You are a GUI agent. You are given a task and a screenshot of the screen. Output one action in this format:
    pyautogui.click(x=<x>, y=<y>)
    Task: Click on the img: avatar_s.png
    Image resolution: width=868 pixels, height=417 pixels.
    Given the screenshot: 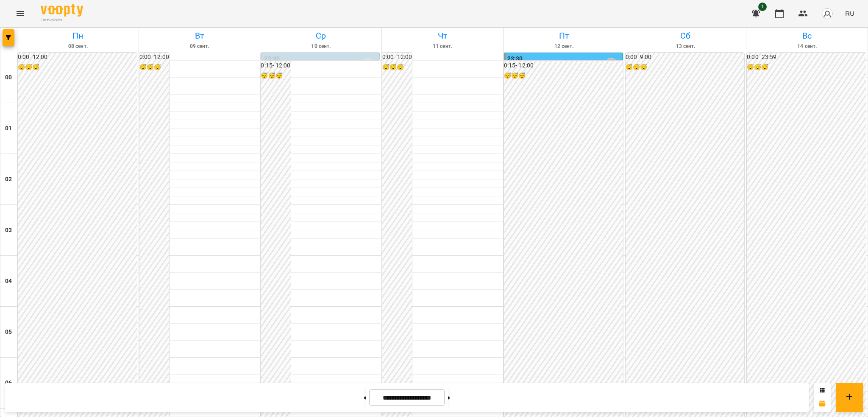 What is the action you would take?
    pyautogui.click(x=828, y=14)
    